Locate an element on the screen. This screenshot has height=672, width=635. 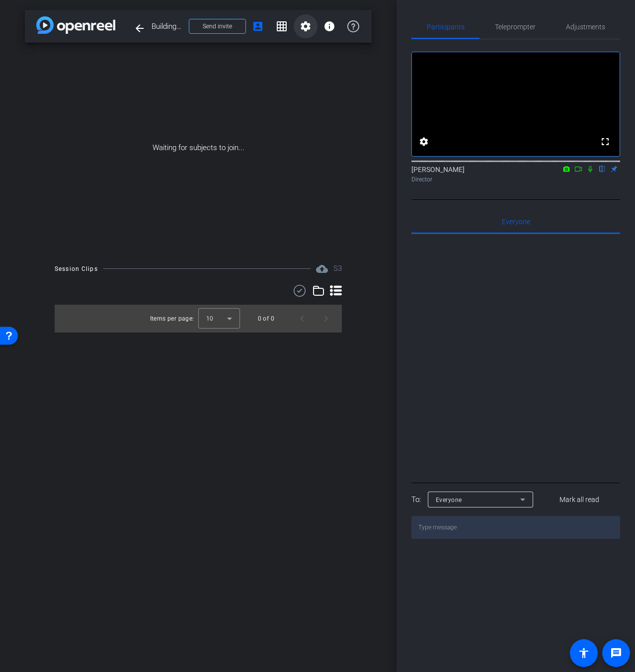
mat-icon: message is located at coordinates (616, 653).